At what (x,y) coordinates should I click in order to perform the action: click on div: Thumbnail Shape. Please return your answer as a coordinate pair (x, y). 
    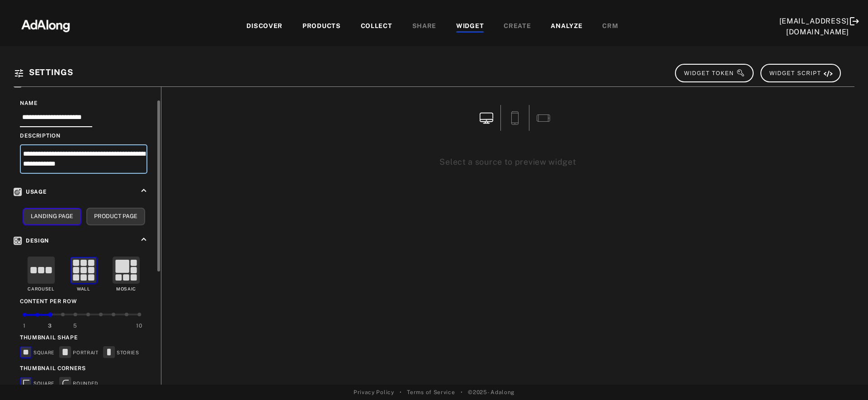
    Looking at the image, I should click on (84, 338).